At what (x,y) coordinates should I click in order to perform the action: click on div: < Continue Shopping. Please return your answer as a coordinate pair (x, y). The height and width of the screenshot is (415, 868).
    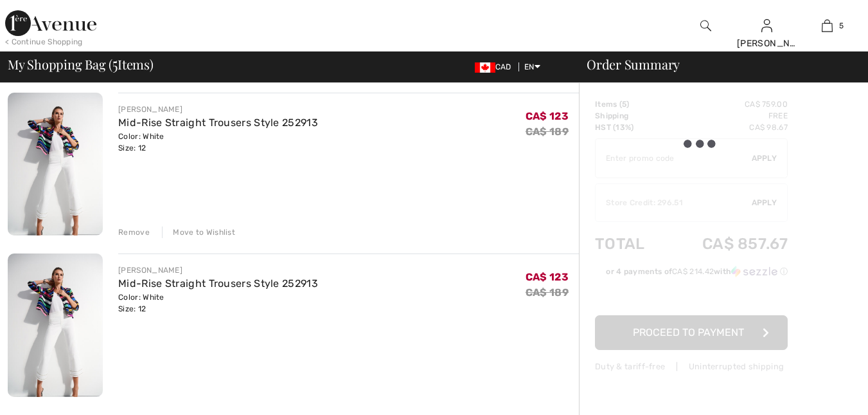
    Looking at the image, I should click on (44, 42).